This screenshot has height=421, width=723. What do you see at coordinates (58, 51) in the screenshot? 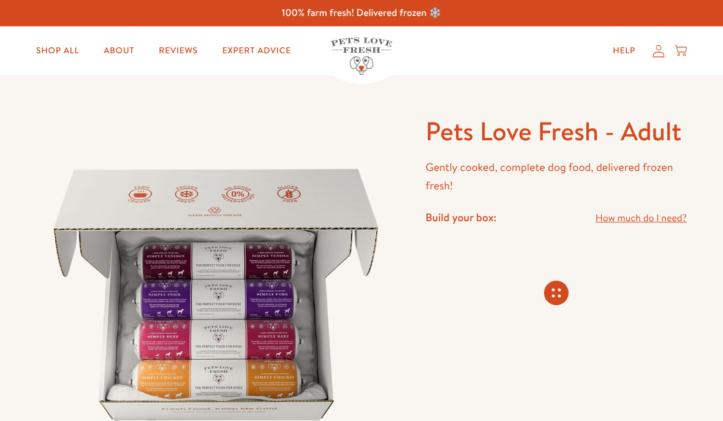
I see `a: Shop All` at bounding box center [58, 51].